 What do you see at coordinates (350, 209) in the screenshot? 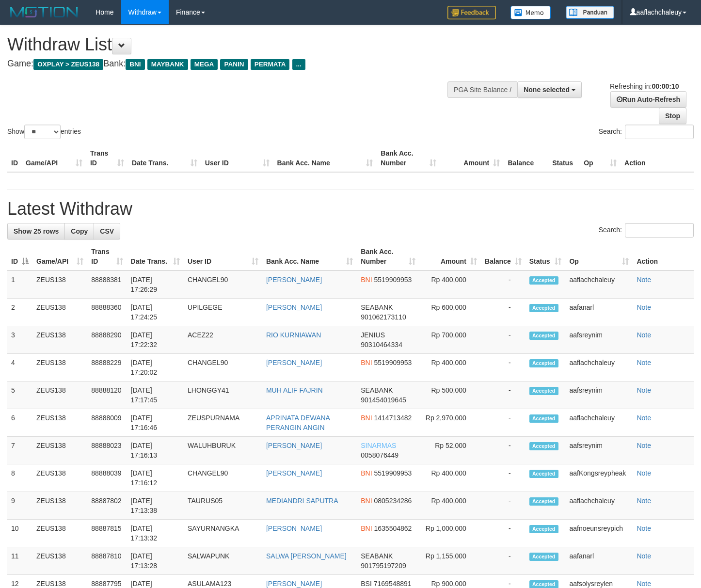
I see `h1: Latest Withdraw` at bounding box center [350, 209].